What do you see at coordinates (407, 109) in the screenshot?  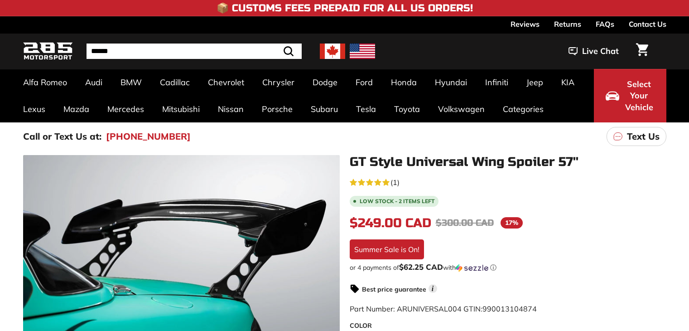 I see `a: Toyota` at bounding box center [407, 109].